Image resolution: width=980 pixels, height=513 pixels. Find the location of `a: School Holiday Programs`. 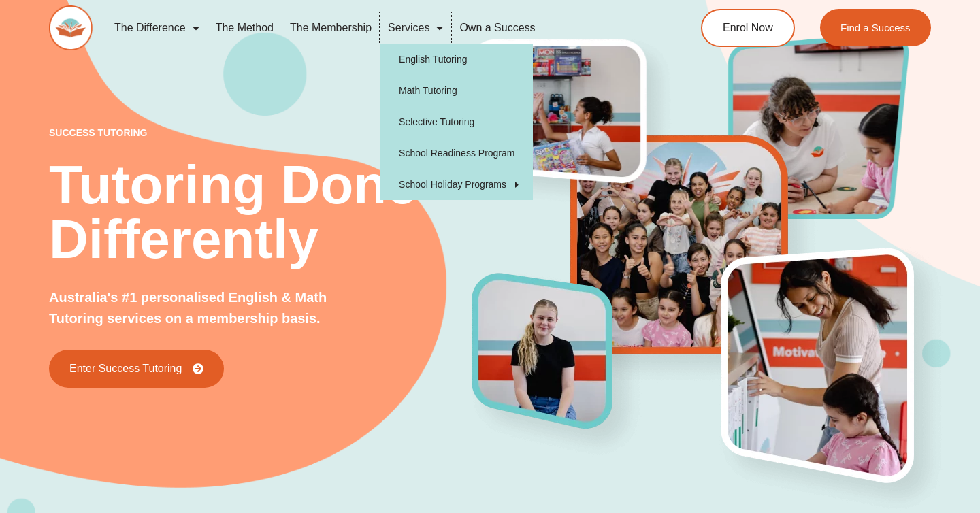

a: School Holiday Programs is located at coordinates (456, 184).